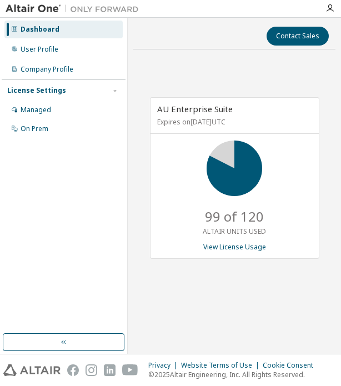 Image resolution: width=341 pixels, height=386 pixels. I want to click on img: instagram.svg, so click(91, 370).